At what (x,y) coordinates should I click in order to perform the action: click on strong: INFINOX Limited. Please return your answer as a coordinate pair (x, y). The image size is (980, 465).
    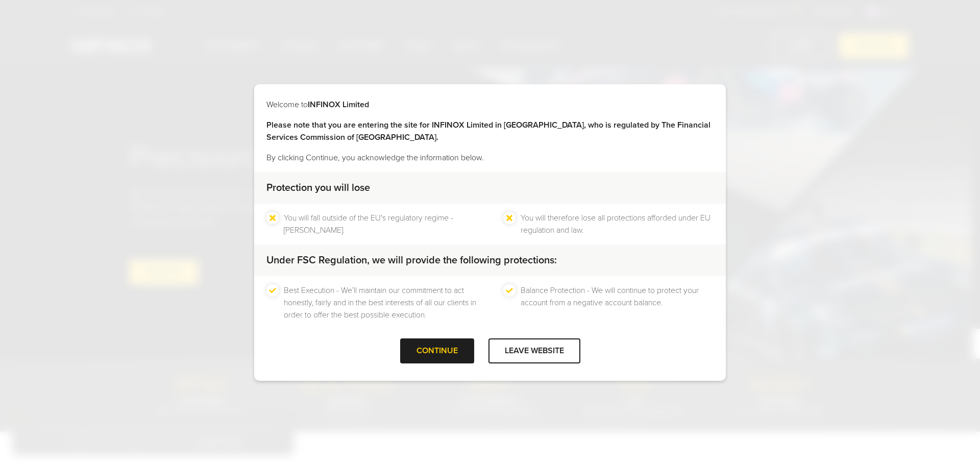
    Looking at the image, I should click on (338, 104).